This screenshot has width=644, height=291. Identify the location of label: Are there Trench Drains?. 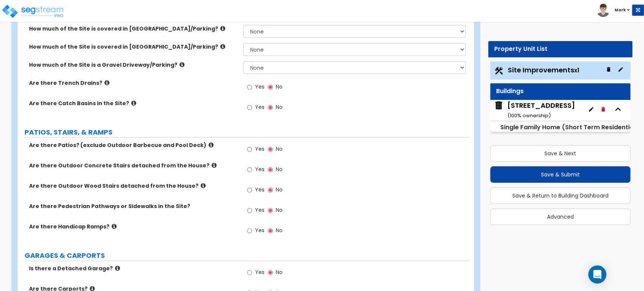
(133, 83).